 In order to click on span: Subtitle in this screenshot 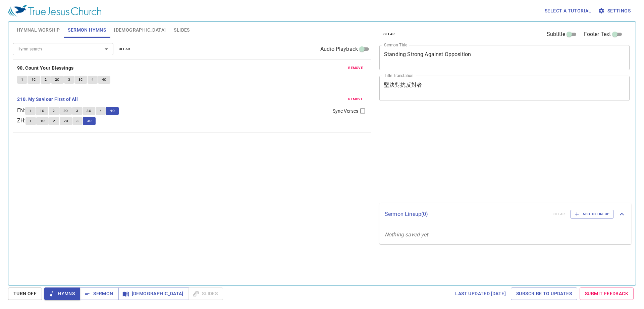, I will do `click(556, 34)`.